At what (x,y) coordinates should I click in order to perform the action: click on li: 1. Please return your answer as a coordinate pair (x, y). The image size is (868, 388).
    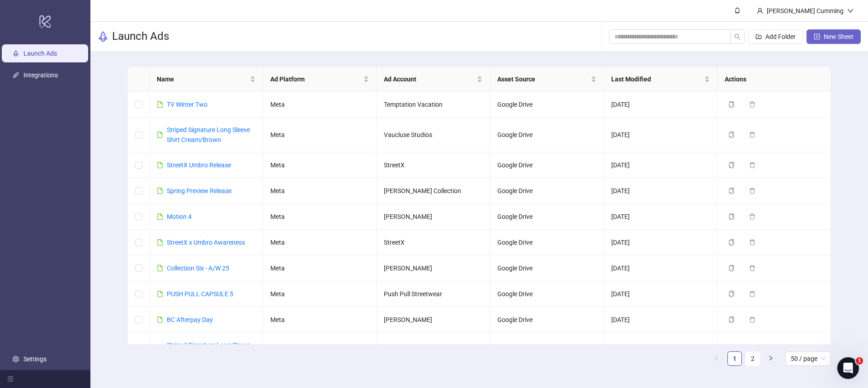
    Looking at the image, I should click on (735, 358).